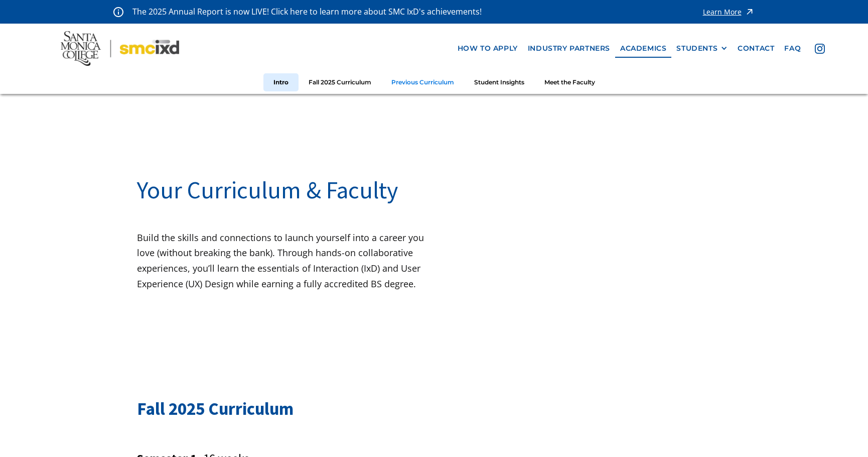  I want to click on a: Previous Curriculum, so click(422, 82).